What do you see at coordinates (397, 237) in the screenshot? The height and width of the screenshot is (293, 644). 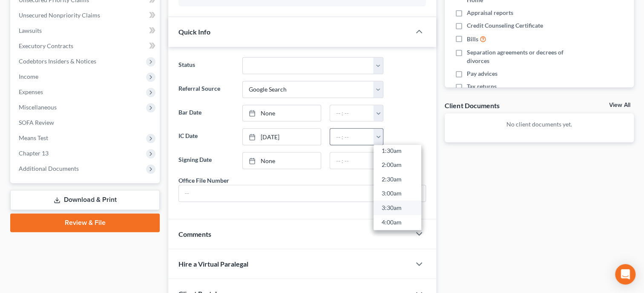 I see `a: 4:30am` at bounding box center [397, 237].